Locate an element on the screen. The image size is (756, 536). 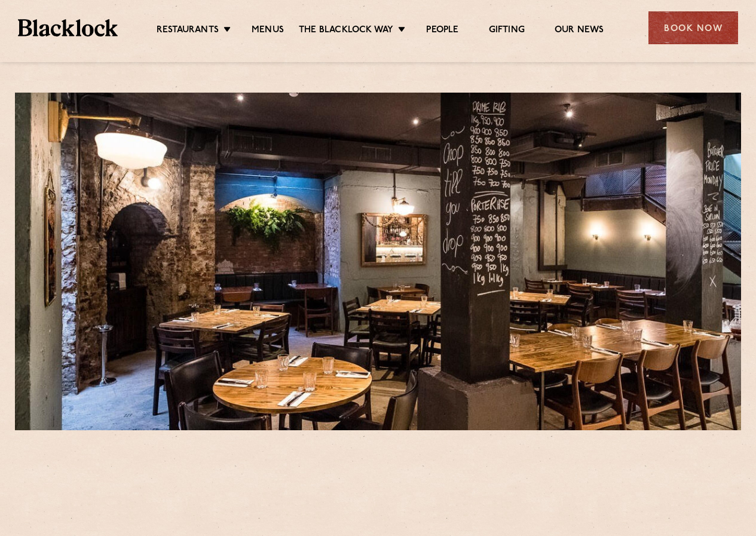
a: Gifting is located at coordinates (507, 31).